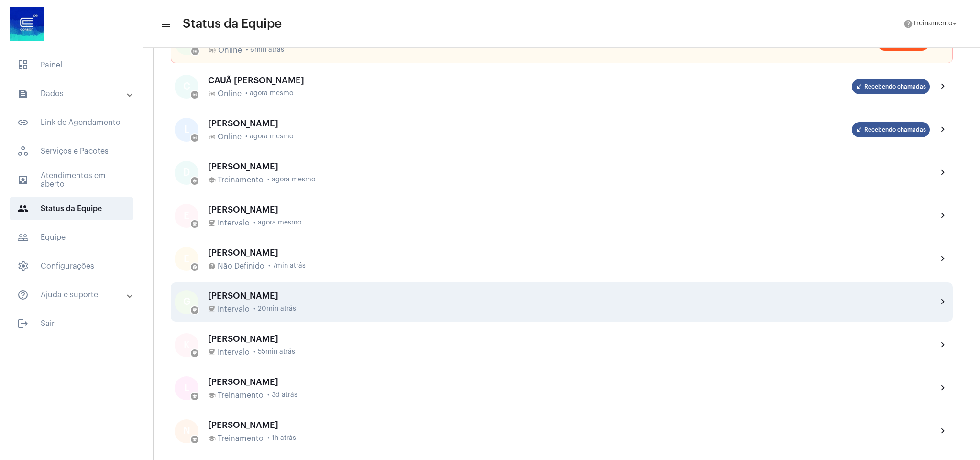 The image size is (980, 460). I want to click on span: • 7min atrás, so click(287, 266).